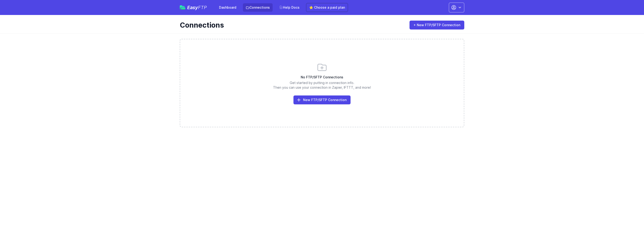  Describe the element at coordinates (257, 7) in the screenshot. I see `a: Connections` at that location.